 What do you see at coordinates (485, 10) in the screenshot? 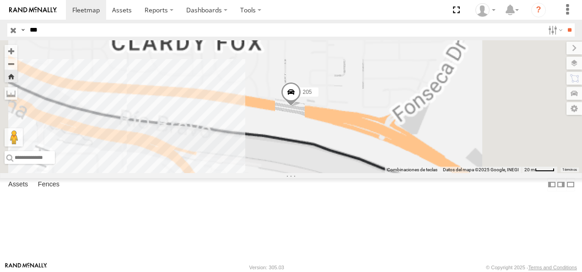
I see `div: antonio fernandez` at bounding box center [485, 10].